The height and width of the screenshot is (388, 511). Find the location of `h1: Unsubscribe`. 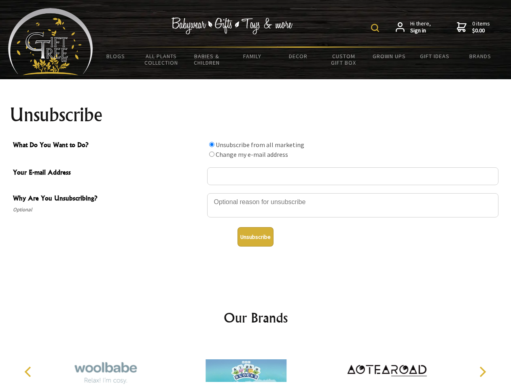

h1: Unsubscribe is located at coordinates (256, 115).